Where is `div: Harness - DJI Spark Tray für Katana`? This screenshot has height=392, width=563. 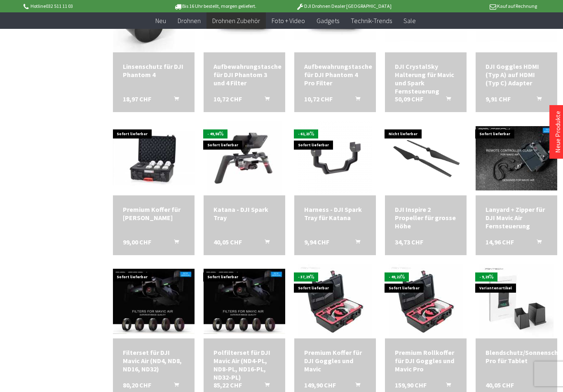
div: Harness - DJI Spark Tray für Katana is located at coordinates (335, 214).